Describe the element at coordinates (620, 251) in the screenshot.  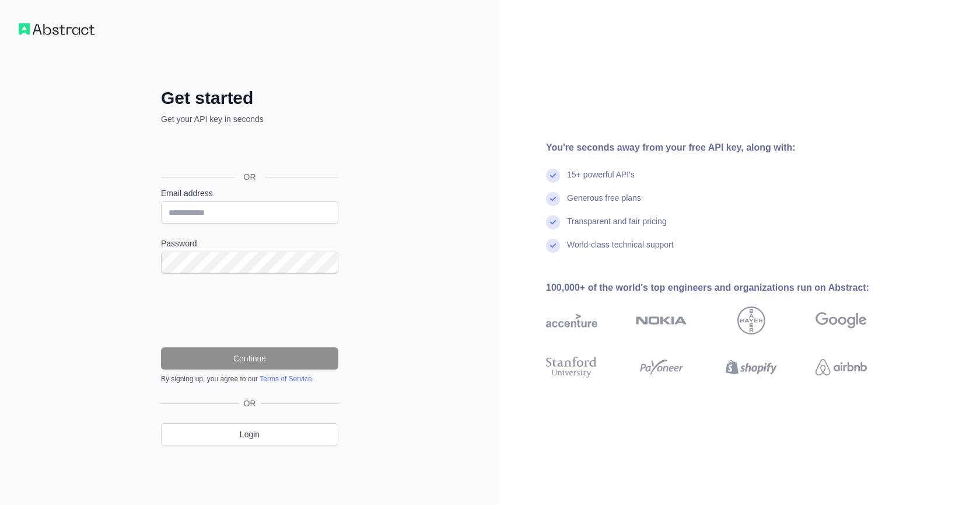
I see `div: World-class technical support` at that location.